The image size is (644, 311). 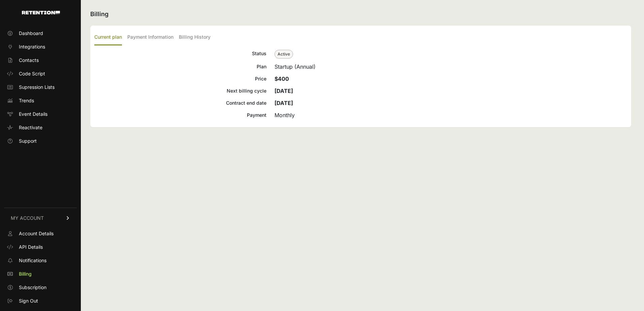 What do you see at coordinates (26, 101) in the screenshot?
I see `span: Trends` at bounding box center [26, 101].